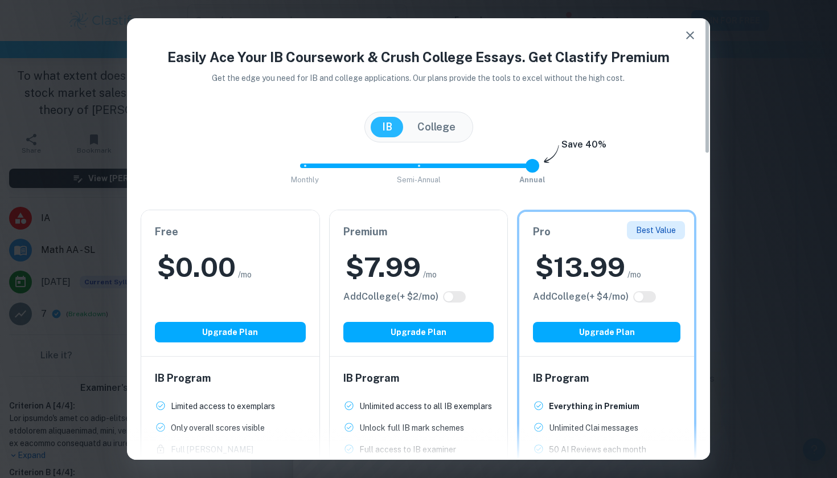  What do you see at coordinates (418, 232) in the screenshot?
I see `h6: Premium` at bounding box center [418, 232].